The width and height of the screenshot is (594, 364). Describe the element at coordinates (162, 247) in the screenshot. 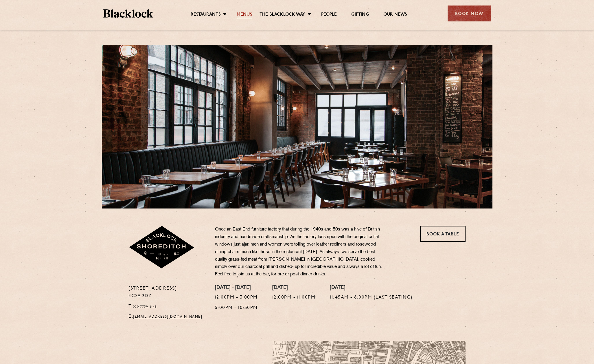

I see `img: Shoreditch-stamp-v2-default.svg` at that location.